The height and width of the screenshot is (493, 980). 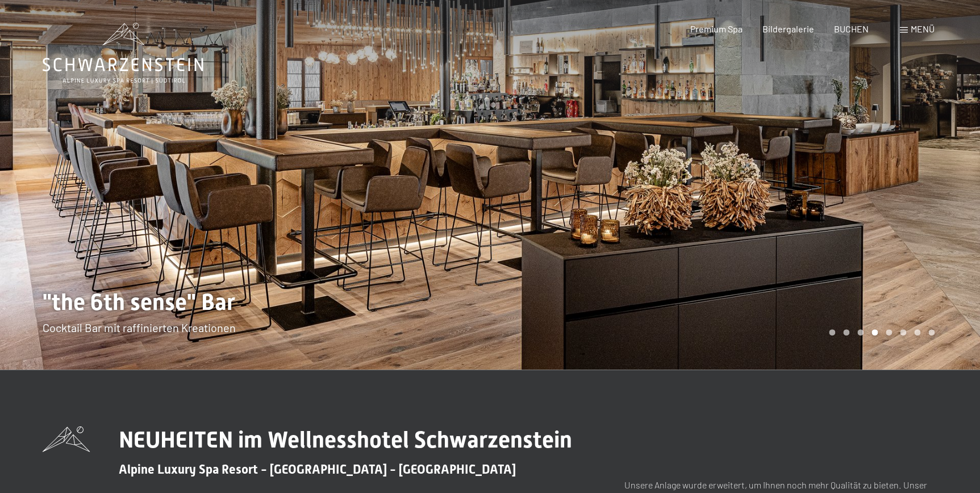 I want to click on div: Carousel Page 4 (Current Slide), so click(x=874, y=332).